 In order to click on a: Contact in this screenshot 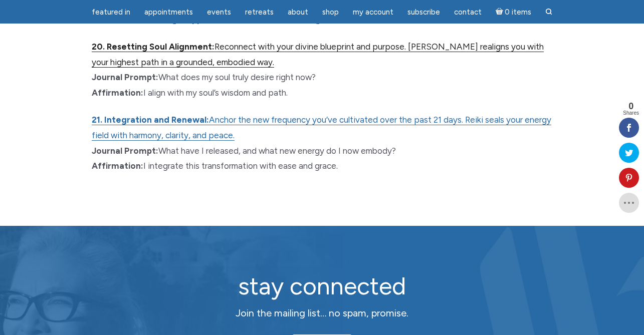, I will do `click(468, 12)`.